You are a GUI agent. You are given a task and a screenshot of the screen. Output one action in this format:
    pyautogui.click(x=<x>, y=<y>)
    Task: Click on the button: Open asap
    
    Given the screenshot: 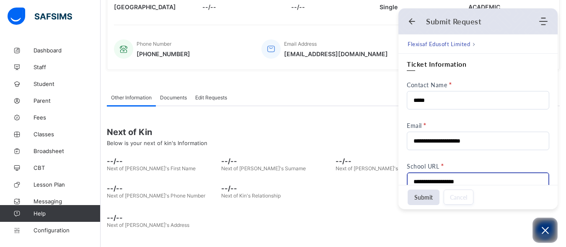 What is the action you would take?
    pyautogui.click(x=545, y=230)
    